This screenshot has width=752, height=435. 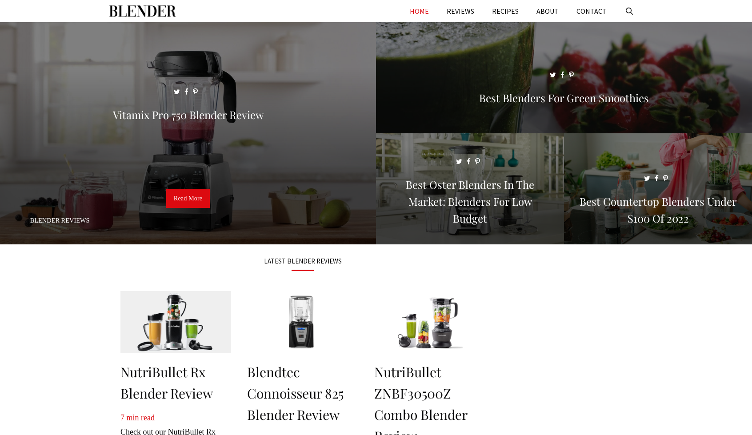 What do you see at coordinates (175, 322) in the screenshot?
I see `img: NutriBullet Rx Blender Review` at bounding box center [175, 322].